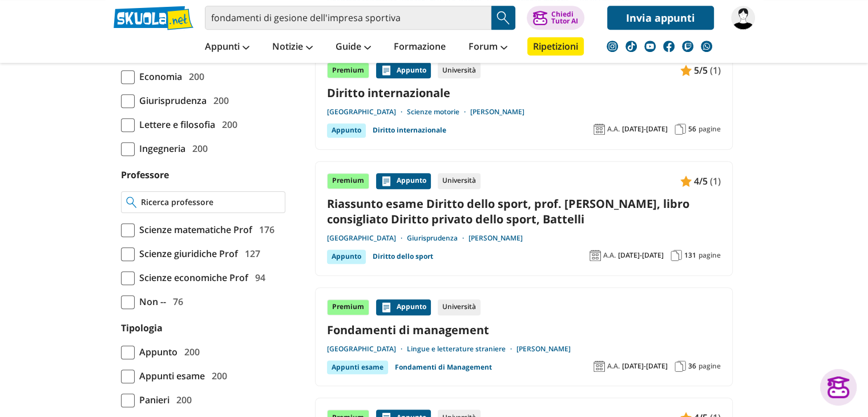 The width and height of the screenshot is (868, 417). I want to click on span: Panieri, so click(152, 399).